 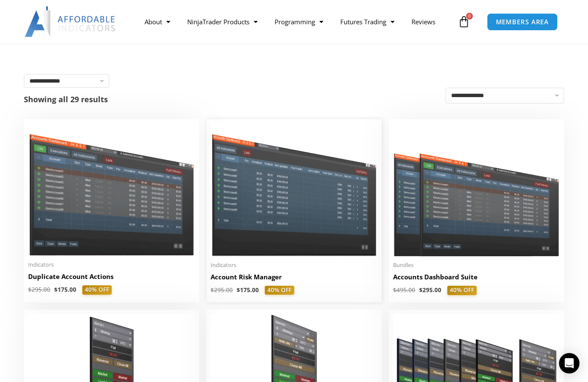 I want to click on p: Showing all 29 results, so click(x=66, y=99).